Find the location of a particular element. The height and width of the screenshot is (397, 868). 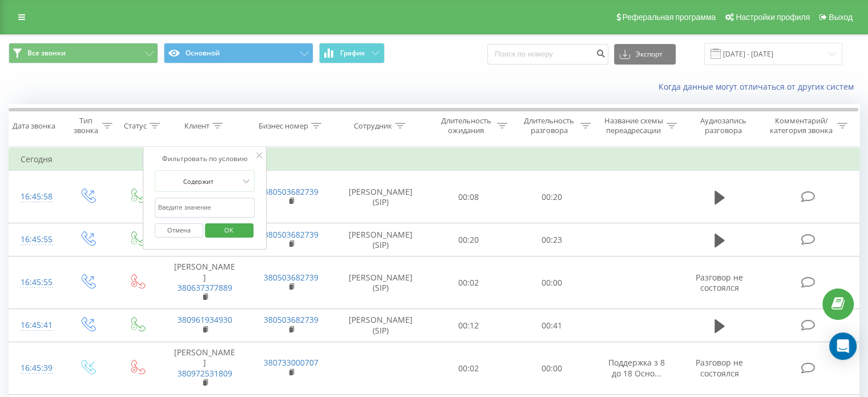

input: Введите значение is located at coordinates (205, 208).